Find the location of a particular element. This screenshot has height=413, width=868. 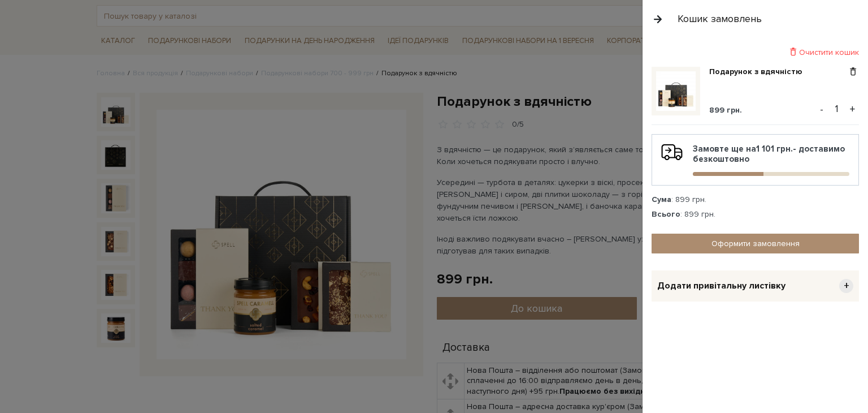

strong: Всього is located at coordinates (666, 214).